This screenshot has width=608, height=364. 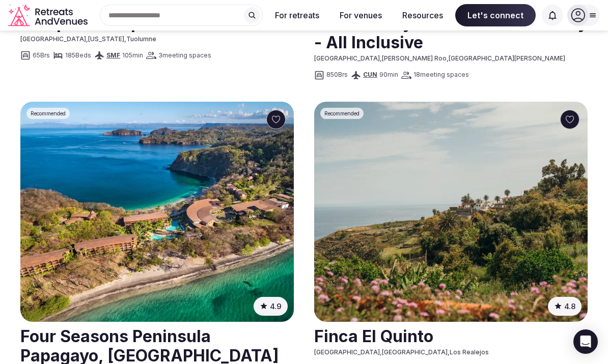 What do you see at coordinates (157, 212) in the screenshot?
I see `img: Four Seasons Peninsula Papagayo, Costa Rica` at bounding box center [157, 212].